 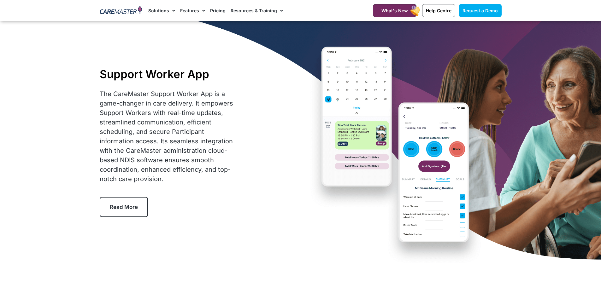 What do you see at coordinates (480, 10) in the screenshot?
I see `a: Request a Demo` at bounding box center [480, 10].